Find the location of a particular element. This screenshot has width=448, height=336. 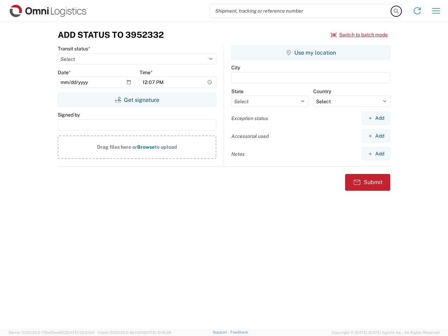

span: Browse is located at coordinates (146, 147).